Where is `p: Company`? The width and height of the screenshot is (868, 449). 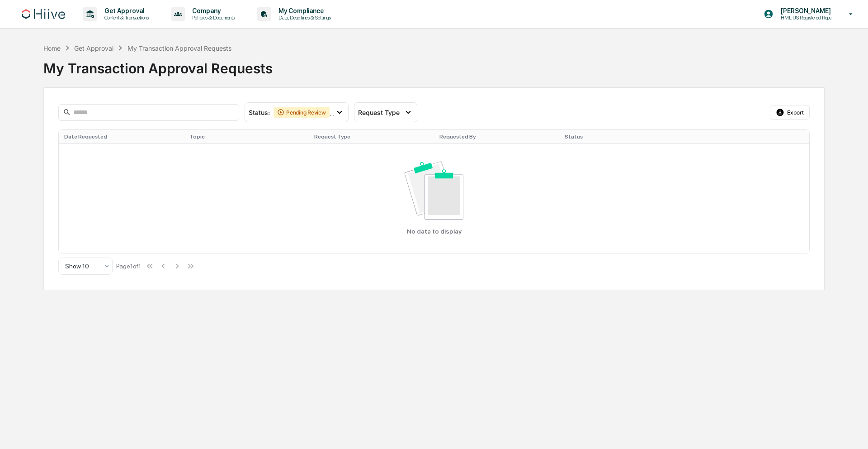
p: Company is located at coordinates (212, 11).